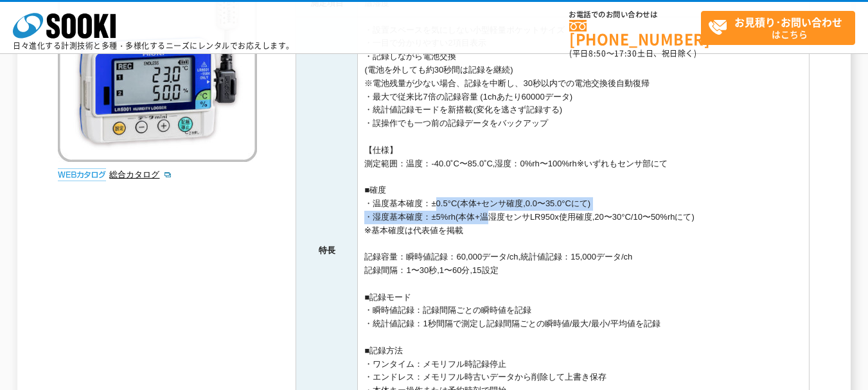 This screenshot has height=390, width=868. I want to click on span: お電話でのお問い合わせは, so click(635, 15).